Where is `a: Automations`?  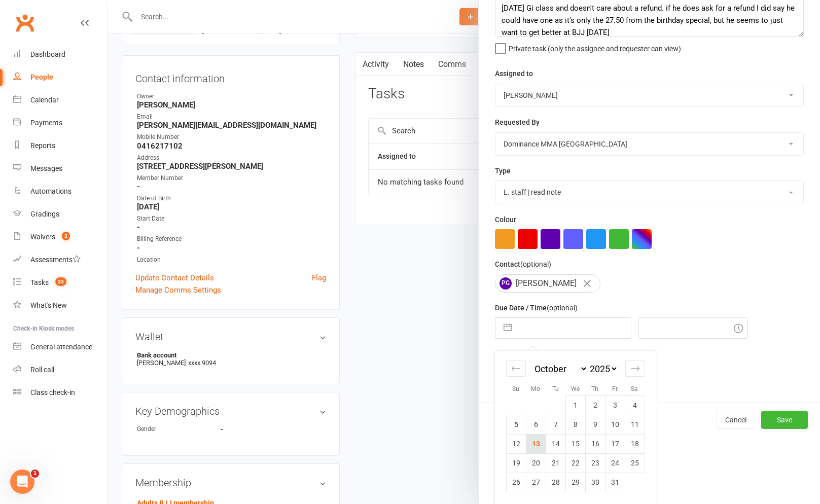
a: Automations is located at coordinates (60, 191).